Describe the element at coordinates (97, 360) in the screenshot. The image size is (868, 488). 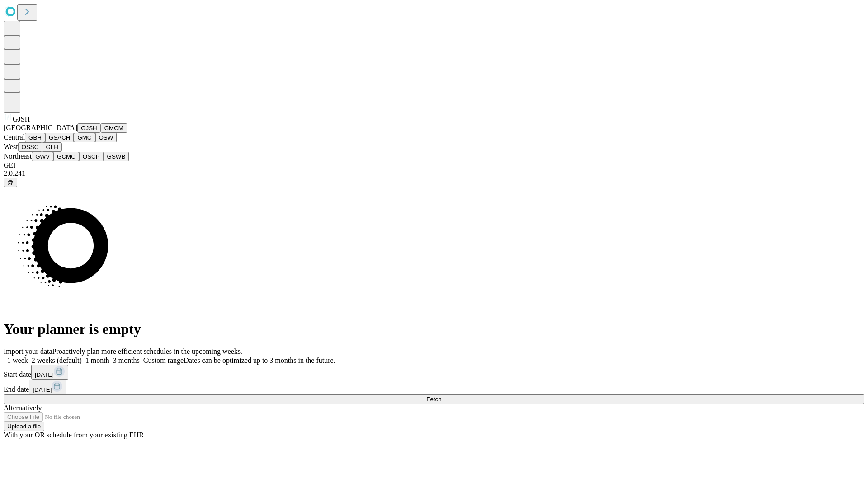
I see `span: 1 month` at that location.